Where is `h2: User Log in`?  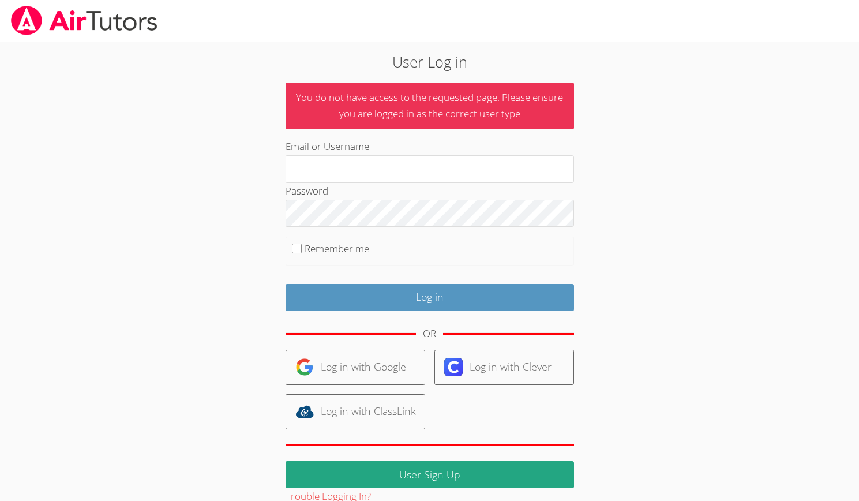
h2: User Log in is located at coordinates (429, 62).